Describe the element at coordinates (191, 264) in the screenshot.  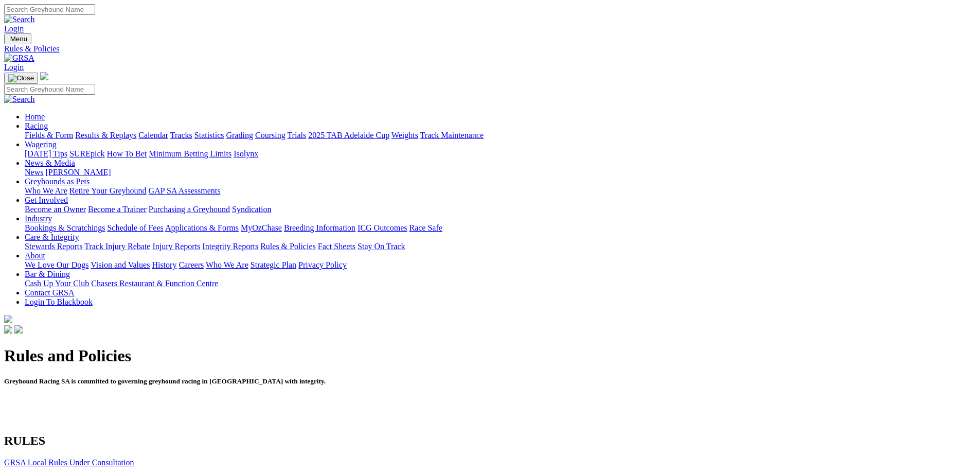
I see `a: Careers` at that location.